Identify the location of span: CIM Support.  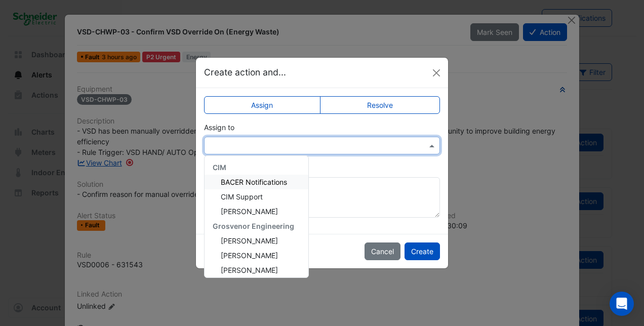
(241, 196).